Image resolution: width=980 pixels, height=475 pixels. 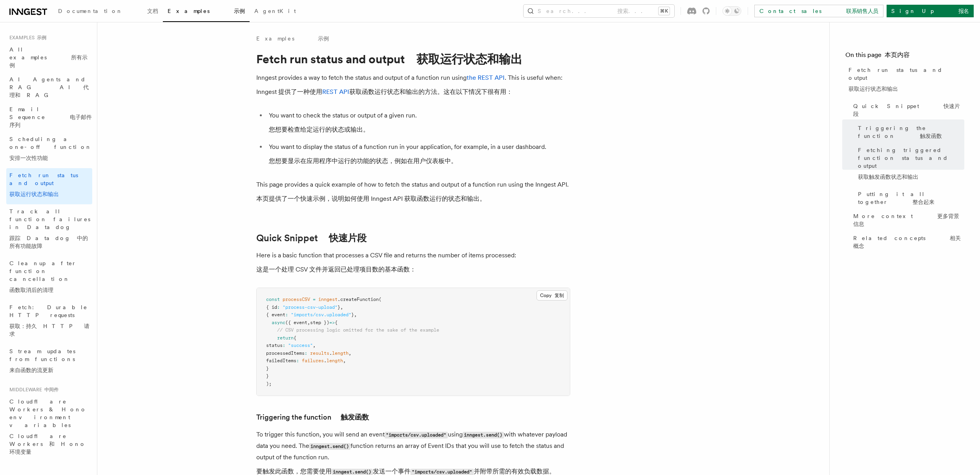 I want to click on a: Fetch: Durable HTTP requests获取：持久 HTTP 请求, so click(x=49, y=322).